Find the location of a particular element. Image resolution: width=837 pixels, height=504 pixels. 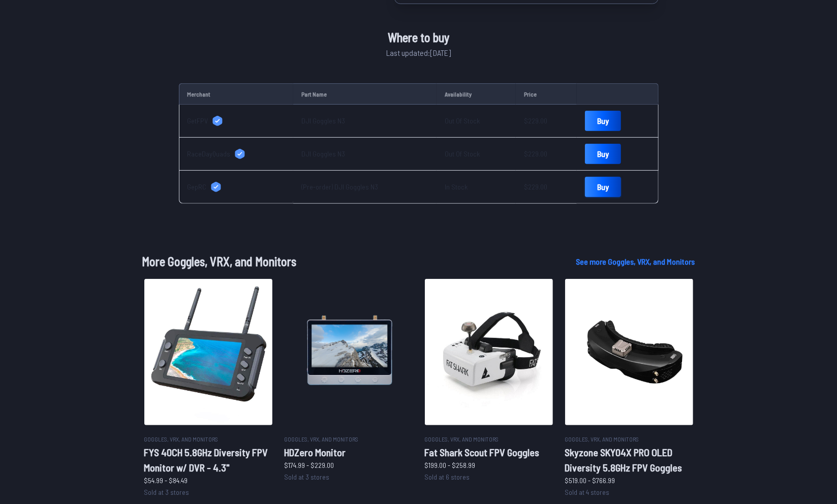

p: $519.00 - $766.99 is located at coordinates (629, 481).